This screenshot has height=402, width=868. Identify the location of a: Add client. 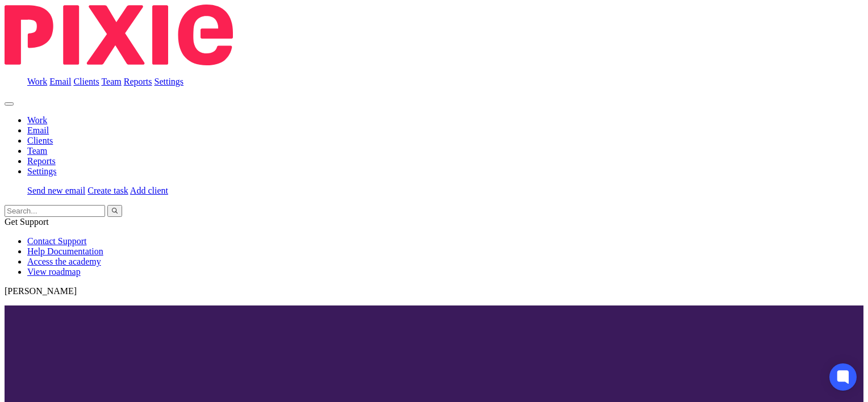
(149, 190).